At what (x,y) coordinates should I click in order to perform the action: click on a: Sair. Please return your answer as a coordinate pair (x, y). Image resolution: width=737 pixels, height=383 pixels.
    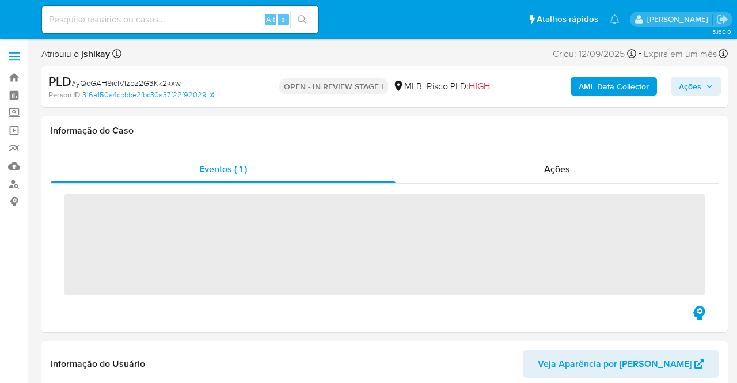
    Looking at the image, I should click on (722, 19).